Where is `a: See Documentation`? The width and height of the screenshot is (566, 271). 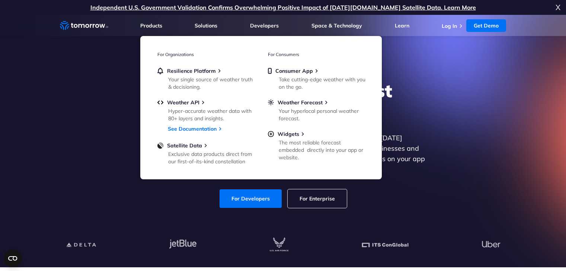 a: See Documentation is located at coordinates (192, 129).